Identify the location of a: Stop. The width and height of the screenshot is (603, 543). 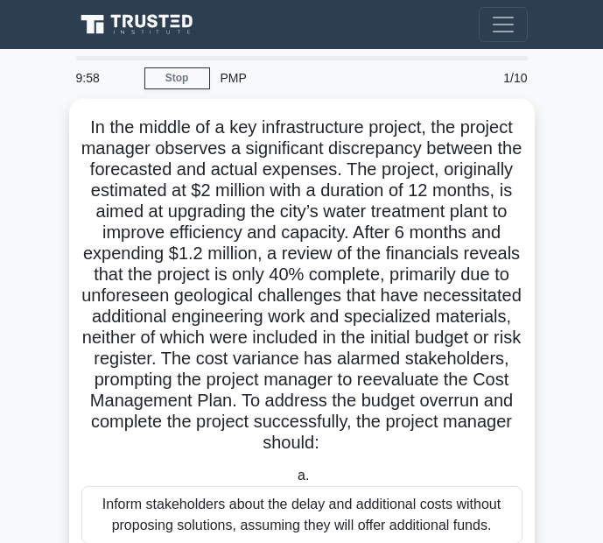
(177, 78).